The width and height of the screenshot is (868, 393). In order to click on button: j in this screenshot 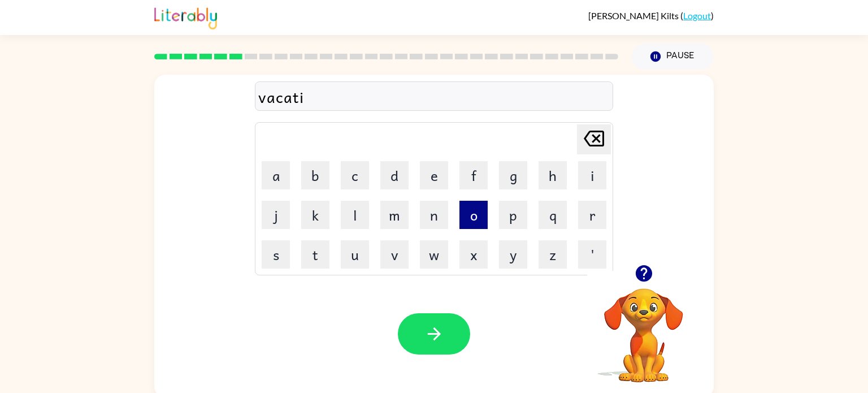, I will do `click(276, 215)`.